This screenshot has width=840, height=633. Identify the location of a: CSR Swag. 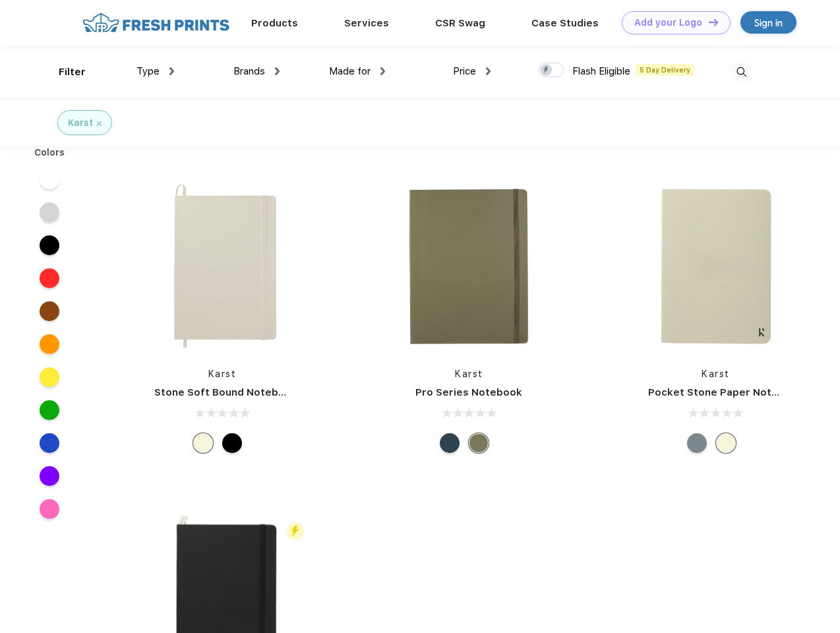
(460, 23).